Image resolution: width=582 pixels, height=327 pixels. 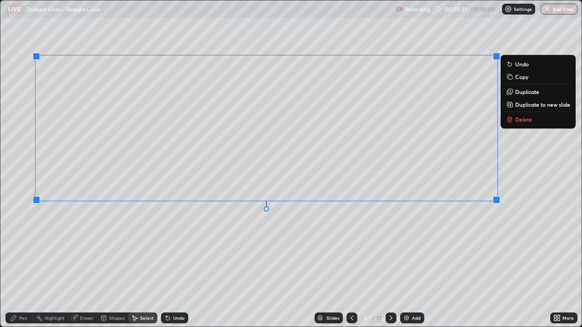 I want to click on p: Delete, so click(x=523, y=120).